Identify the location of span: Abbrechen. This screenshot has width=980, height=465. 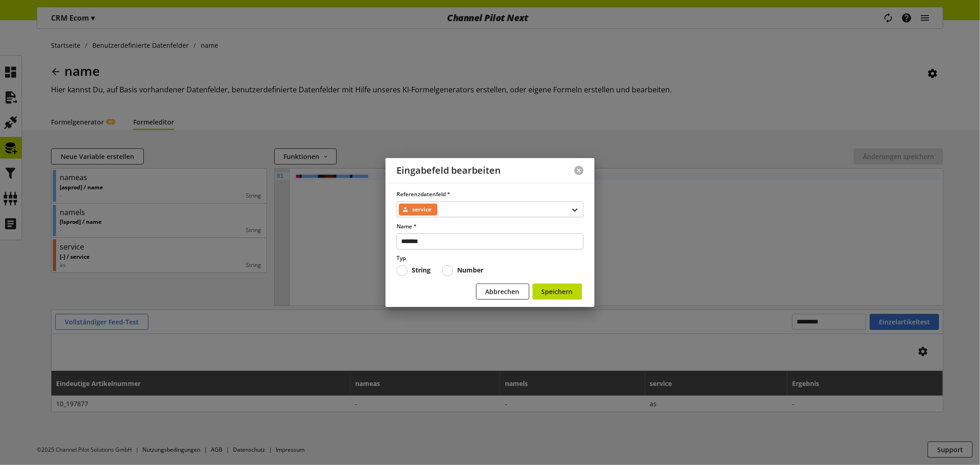
(503, 291).